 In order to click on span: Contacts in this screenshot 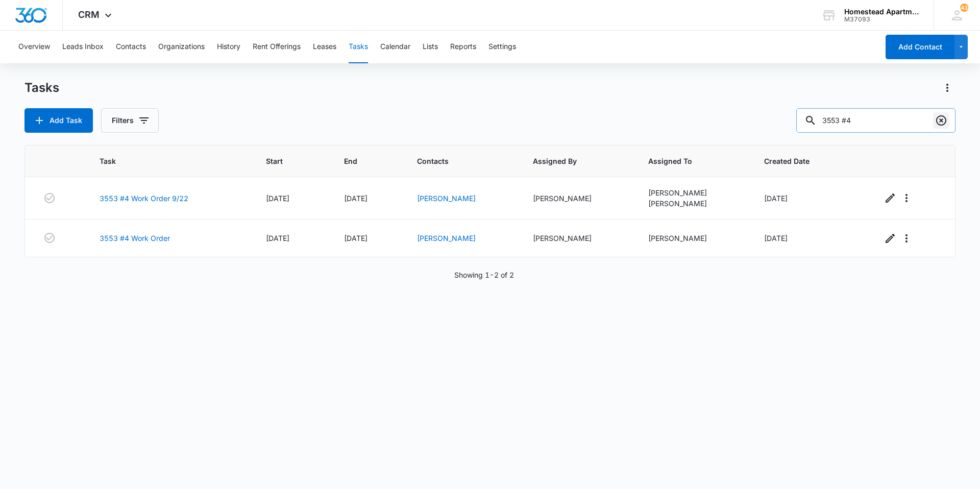, I will do `click(455, 161)`.